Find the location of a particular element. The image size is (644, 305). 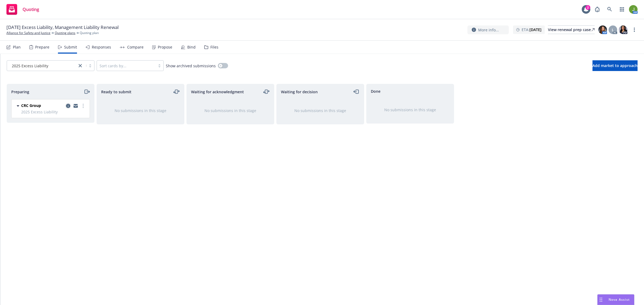

span: Quoting plan is located at coordinates (89, 33).